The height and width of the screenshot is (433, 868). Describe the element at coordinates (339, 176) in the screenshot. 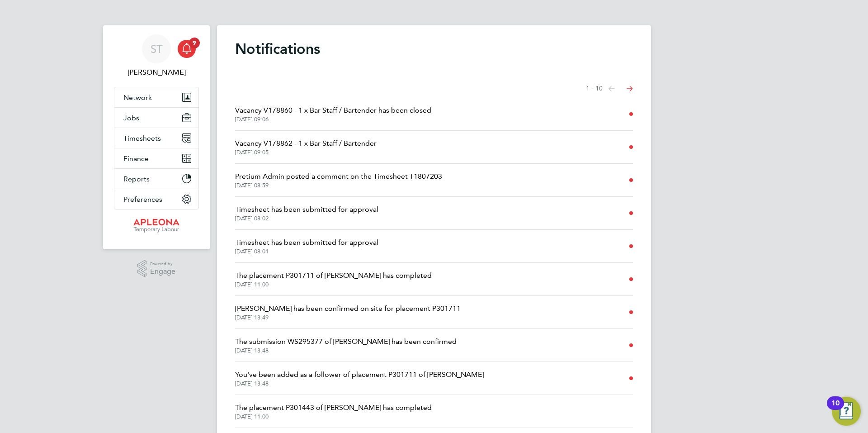

I see `span: Pretium Admin posted a comment on the Timesheet T1807203` at that location.